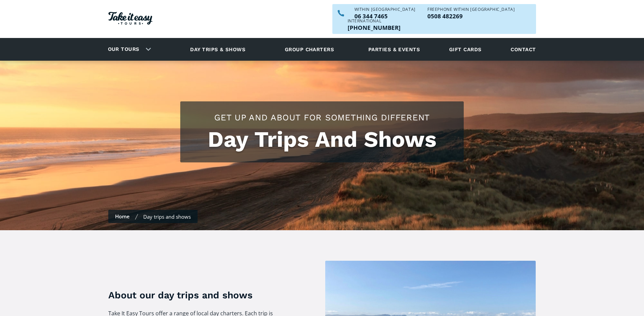 The image size is (644, 316). What do you see at coordinates (195, 295) in the screenshot?
I see `h3: About our day trips and shows` at bounding box center [195, 295].